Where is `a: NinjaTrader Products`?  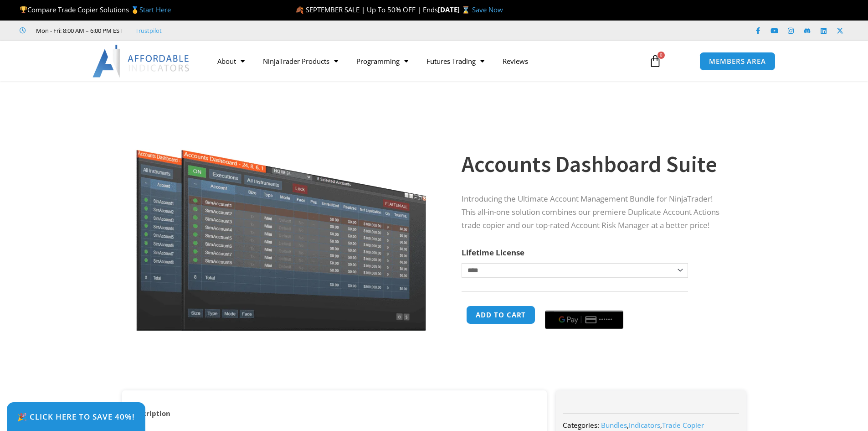 a: NinjaTrader Products is located at coordinates (300, 61).